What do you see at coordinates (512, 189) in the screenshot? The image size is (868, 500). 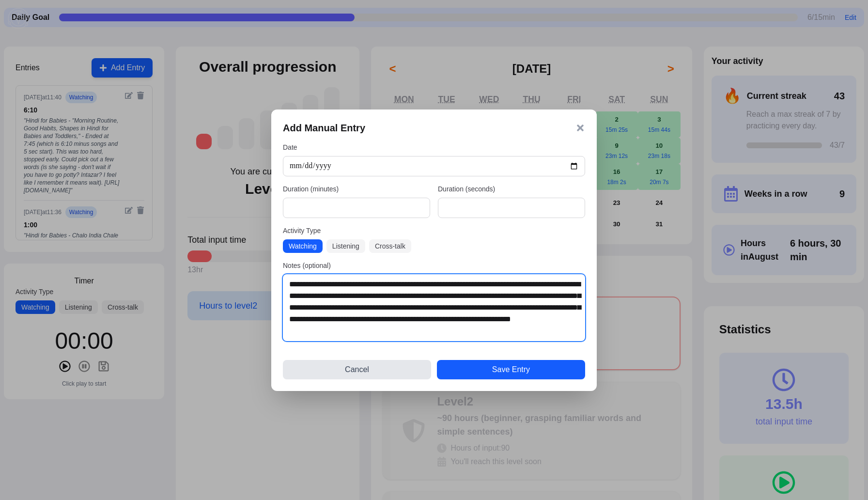 I see `label: Duration (seconds)` at bounding box center [512, 189].